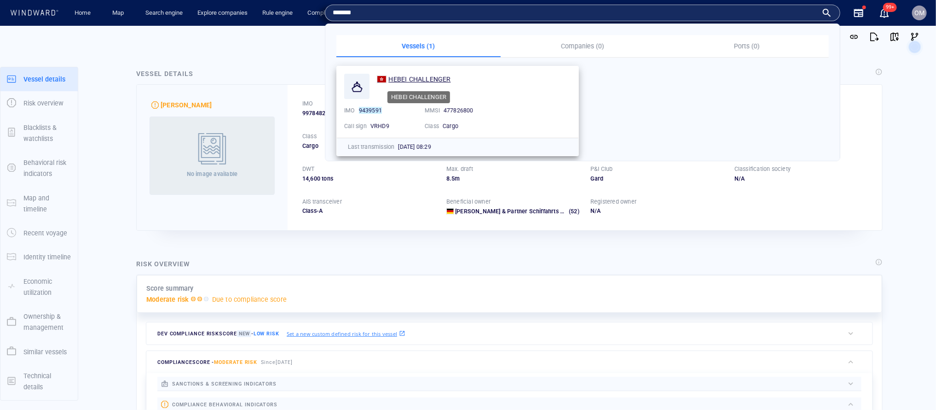  What do you see at coordinates (460, 169) in the screenshot?
I see `p: Max. draft` at bounding box center [460, 169].